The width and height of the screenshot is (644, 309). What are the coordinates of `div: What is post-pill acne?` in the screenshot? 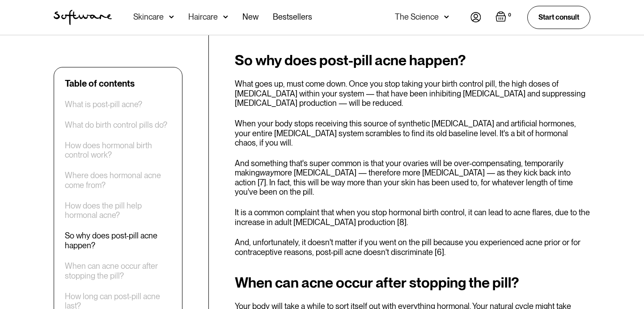 It's located at (104, 105).